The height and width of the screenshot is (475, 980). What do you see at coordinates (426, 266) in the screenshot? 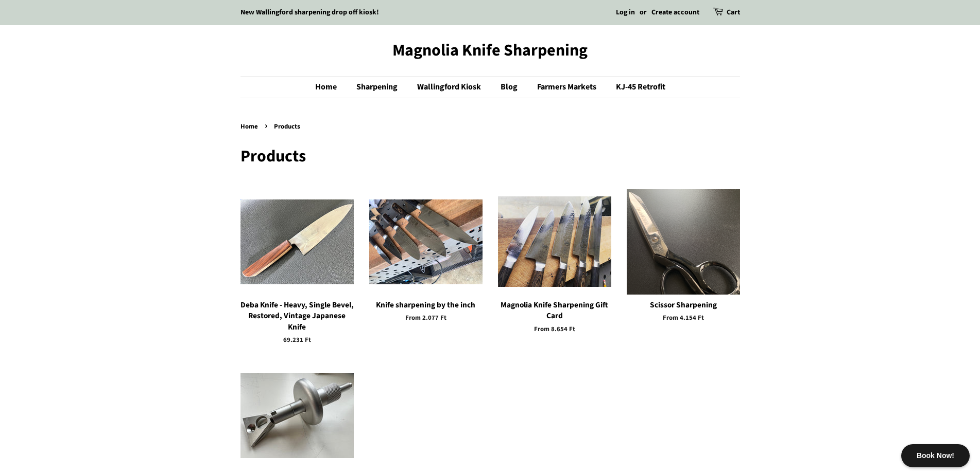
I see `a: Knife sharpening by the inch Knife sharpening by the inch From 2.077 Ft` at bounding box center [426, 266].